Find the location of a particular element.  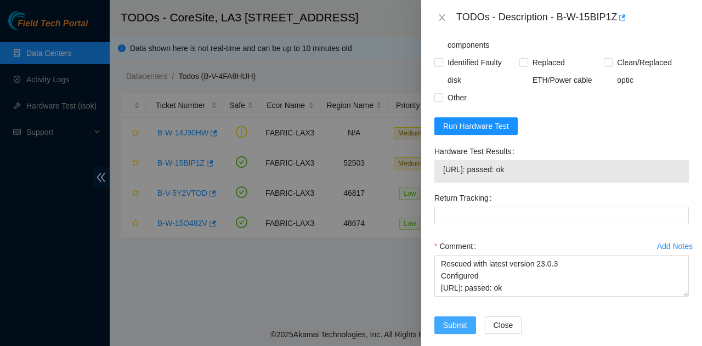

span: Close is located at coordinates (503, 325).